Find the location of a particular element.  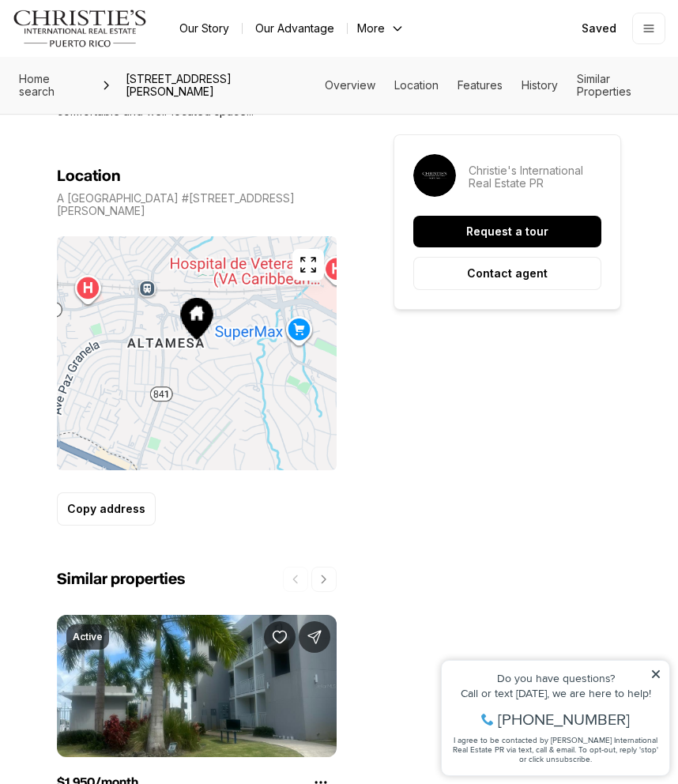

p: Copy address is located at coordinates (105, 509).